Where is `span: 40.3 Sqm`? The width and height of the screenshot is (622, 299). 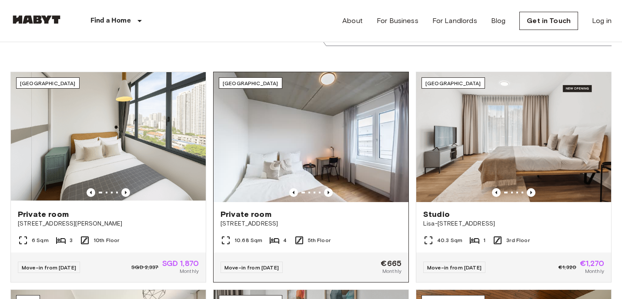
span: 40.3 Sqm is located at coordinates (450, 241).